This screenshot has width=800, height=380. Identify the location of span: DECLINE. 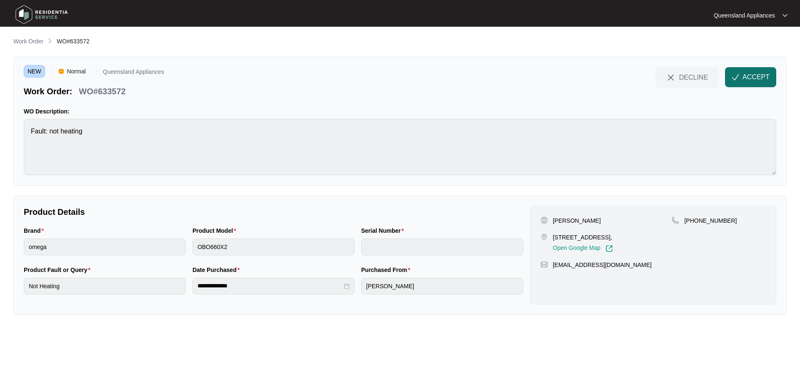
(694, 77).